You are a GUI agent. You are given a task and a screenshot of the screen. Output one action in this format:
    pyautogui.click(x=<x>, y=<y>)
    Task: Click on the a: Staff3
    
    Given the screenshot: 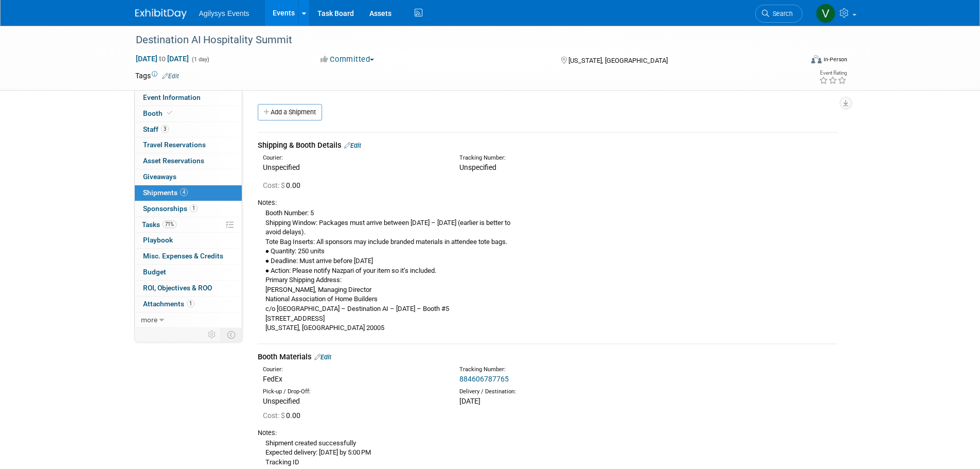 What is the action you would take?
    pyautogui.click(x=188, y=129)
    